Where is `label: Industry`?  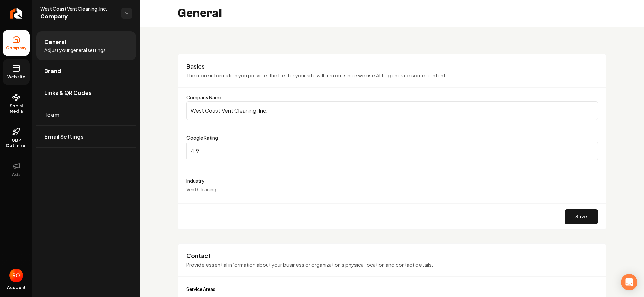
label: Industry is located at coordinates (392, 181).